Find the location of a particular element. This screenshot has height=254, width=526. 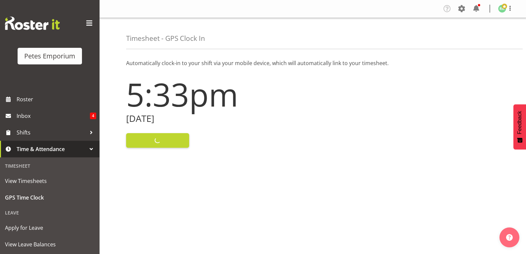

a: View Timesheets is located at coordinates (50, 181).